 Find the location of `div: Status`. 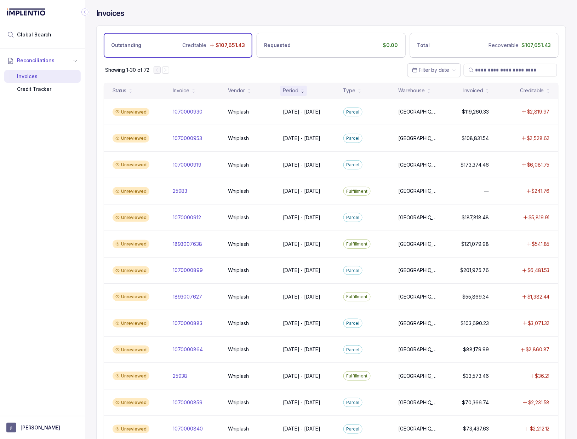

div: Status is located at coordinates (119, 91).